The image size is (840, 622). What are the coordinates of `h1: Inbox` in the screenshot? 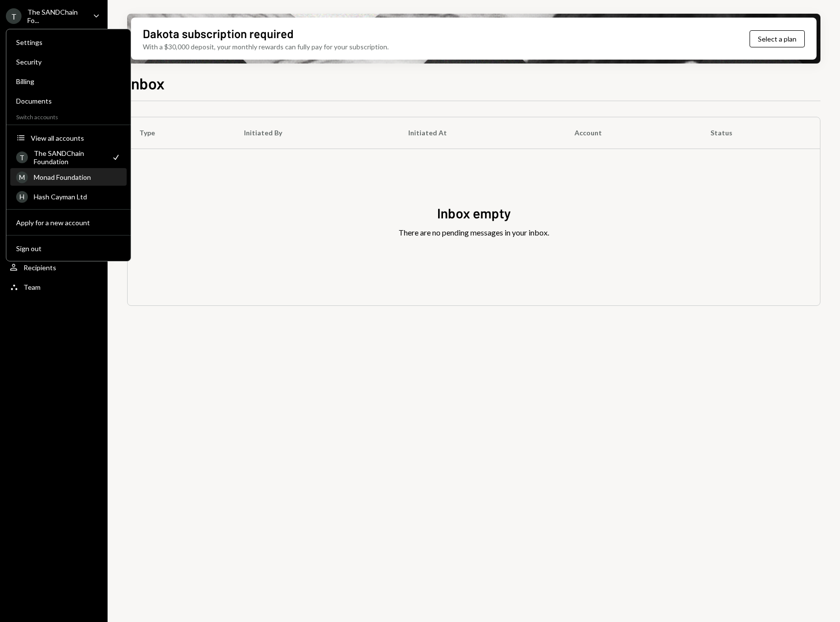 It's located at (146, 83).